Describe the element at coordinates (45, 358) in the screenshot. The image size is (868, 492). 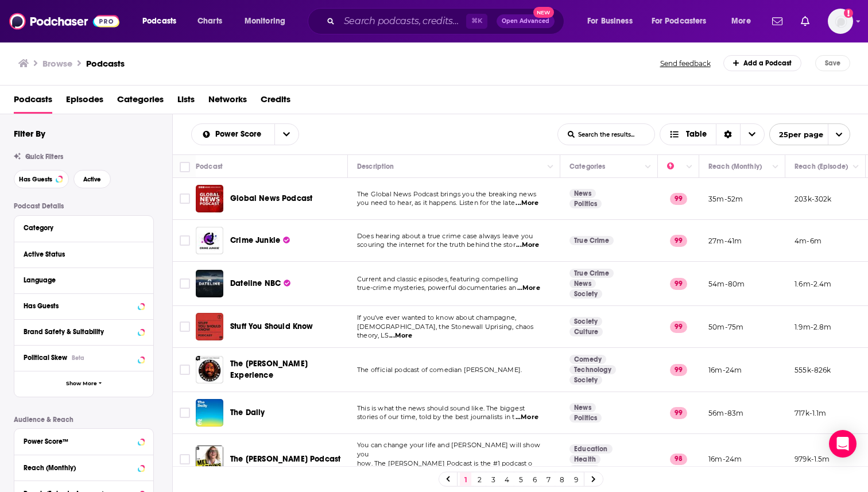
I see `span: Political Skew` at that location.